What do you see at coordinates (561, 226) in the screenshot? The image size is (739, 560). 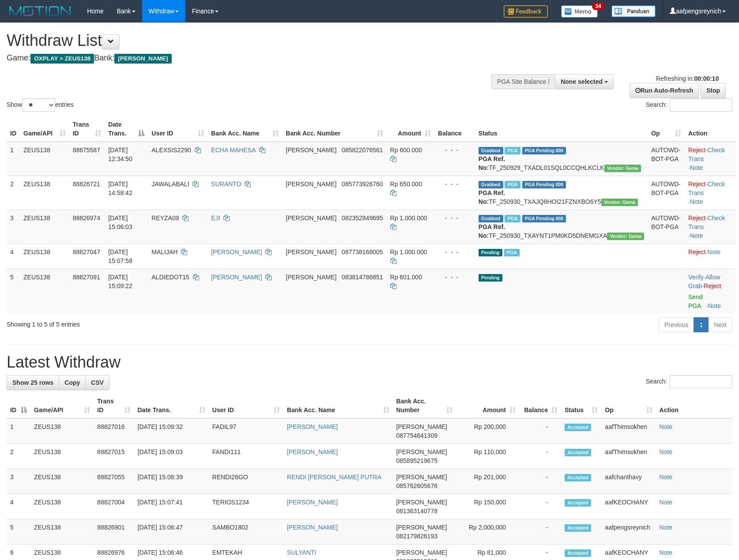 I see `td: TF_250930_TXAYNT1PM0KD5DNEMGXA` at bounding box center [561, 226].